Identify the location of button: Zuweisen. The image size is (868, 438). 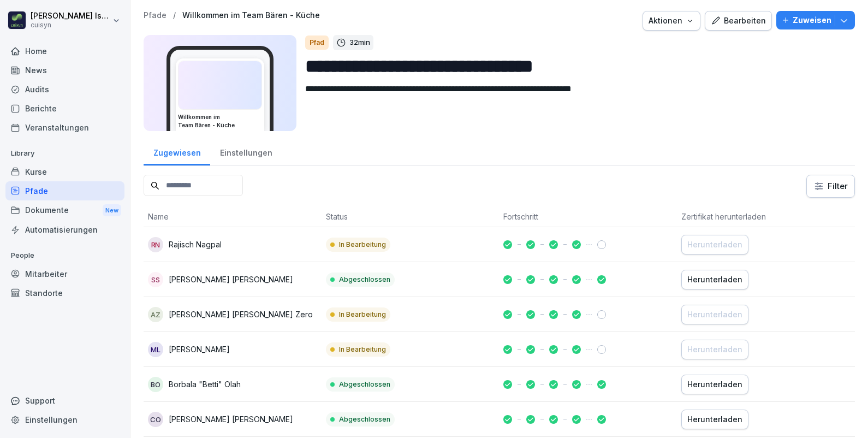
(816, 21).